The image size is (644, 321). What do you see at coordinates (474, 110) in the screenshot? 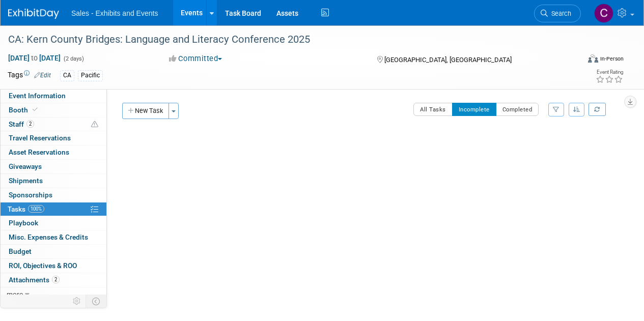
I see `button: Incomplete` at bounding box center [474, 110].